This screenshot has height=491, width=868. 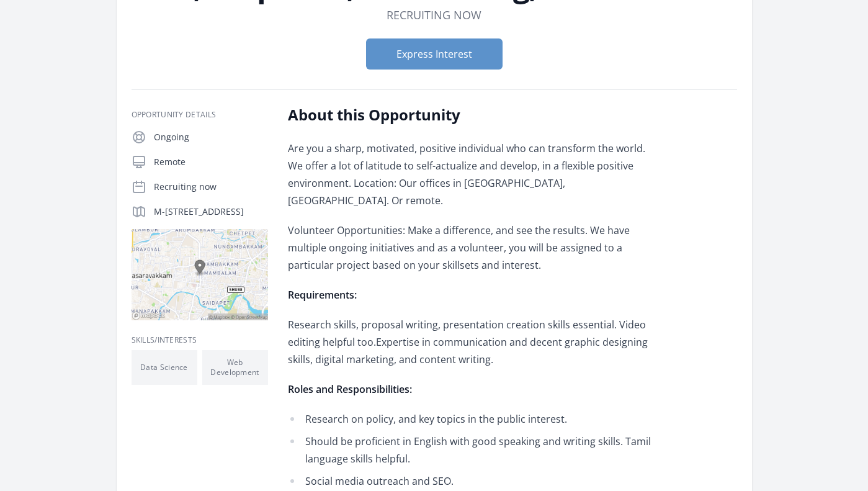 What do you see at coordinates (322, 295) in the screenshot?
I see `strong: Requirements:` at bounding box center [322, 295].